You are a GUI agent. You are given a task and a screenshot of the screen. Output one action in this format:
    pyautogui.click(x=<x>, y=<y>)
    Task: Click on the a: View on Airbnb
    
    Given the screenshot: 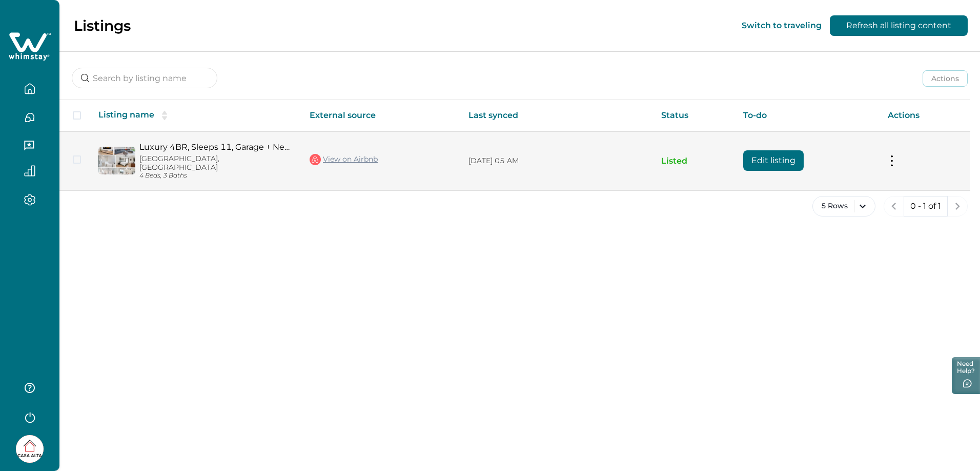 What is the action you would take?
    pyautogui.click(x=343, y=160)
    